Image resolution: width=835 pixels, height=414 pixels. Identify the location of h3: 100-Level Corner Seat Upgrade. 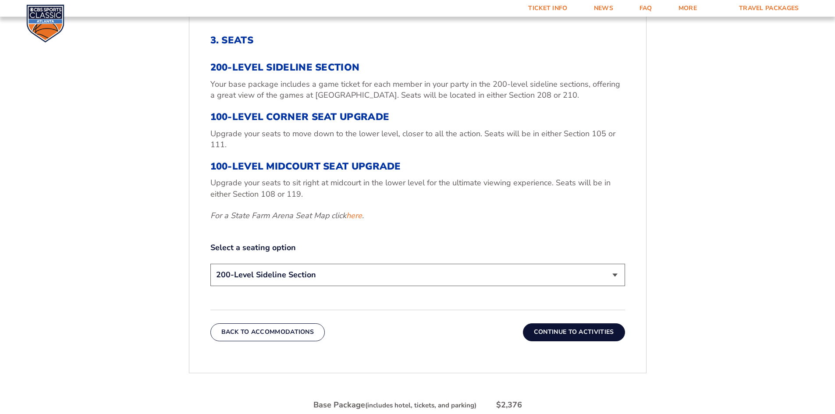
(418, 117).